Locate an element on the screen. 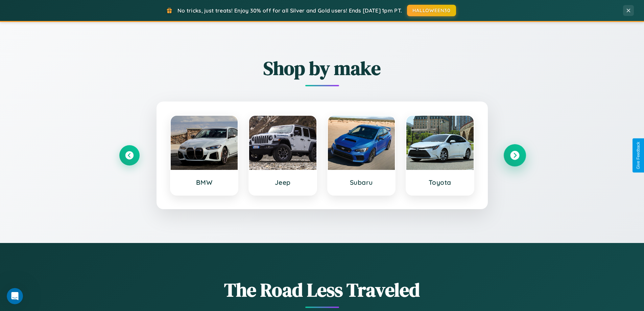 The width and height of the screenshot is (644, 311). h1: The Road Less Traveled is located at coordinates (322, 290).